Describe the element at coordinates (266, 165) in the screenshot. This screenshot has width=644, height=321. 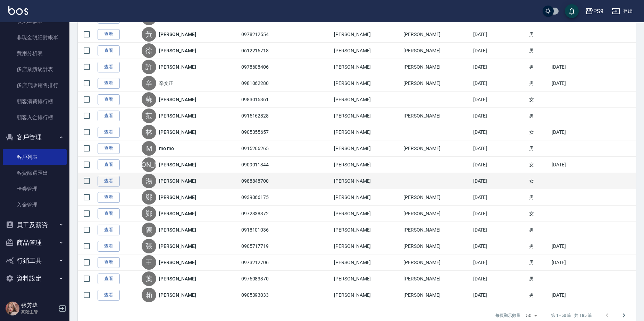
I see `td: 0909011344` at that location.